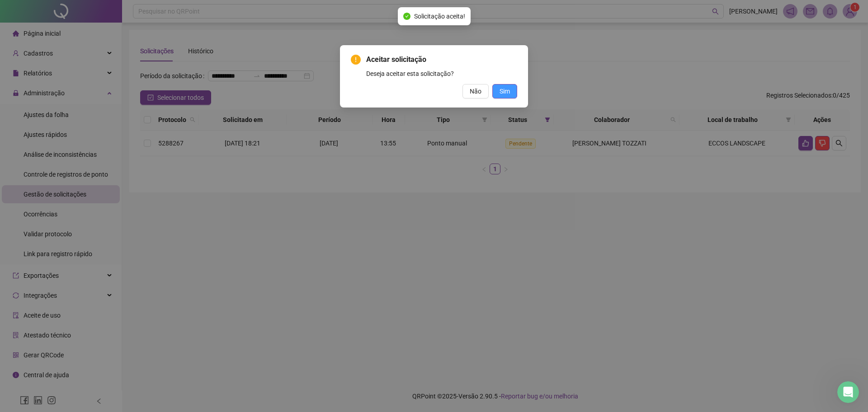 The image size is (868, 412). What do you see at coordinates (356, 60) in the screenshot?
I see `span: exclamation-circle` at bounding box center [356, 60].